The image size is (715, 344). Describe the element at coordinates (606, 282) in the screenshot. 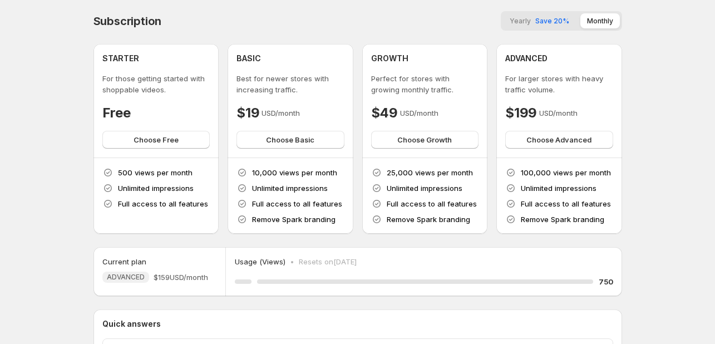

I see `h5: 750` at that location.